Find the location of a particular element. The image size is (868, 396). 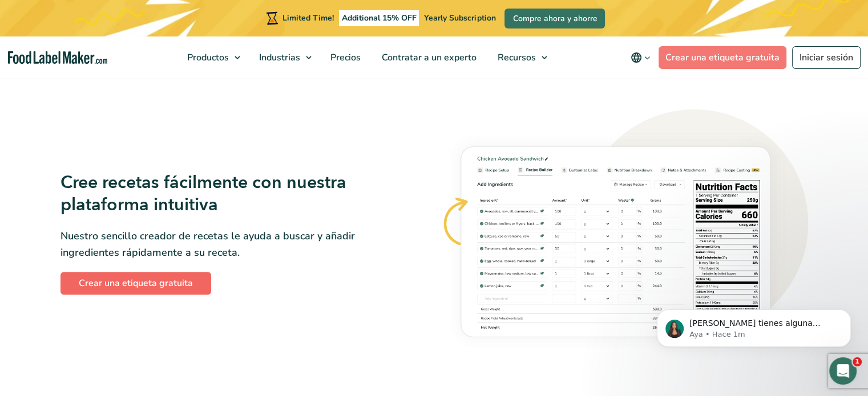

h3: Cree recetas fácilmente con nuestra plataforma intuitiva is located at coordinates (226, 194).